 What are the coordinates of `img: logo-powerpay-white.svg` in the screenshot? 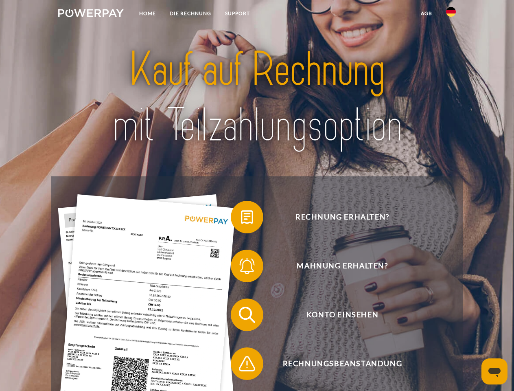 It's located at (91, 13).